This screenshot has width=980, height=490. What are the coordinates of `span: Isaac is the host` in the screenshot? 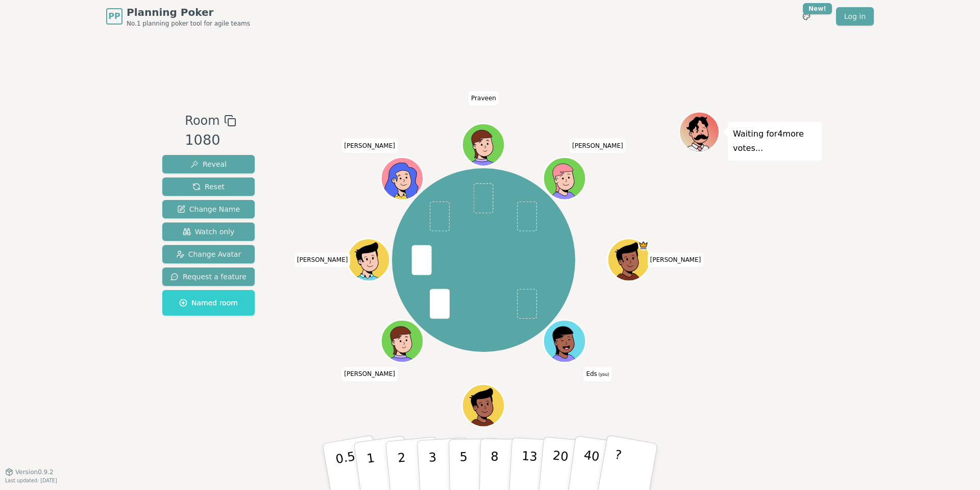 It's located at (644, 245).